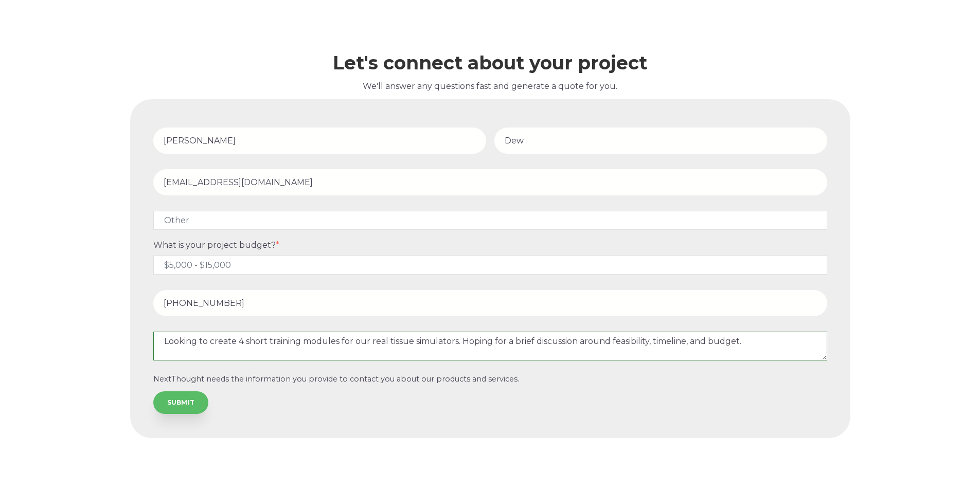 This screenshot has height=490, width=980. What do you see at coordinates (490, 346) in the screenshot?
I see `textarea: Looking to create 4 short training modules for our real tissue simulators. Hoping for a brief dis...` at bounding box center [490, 346].